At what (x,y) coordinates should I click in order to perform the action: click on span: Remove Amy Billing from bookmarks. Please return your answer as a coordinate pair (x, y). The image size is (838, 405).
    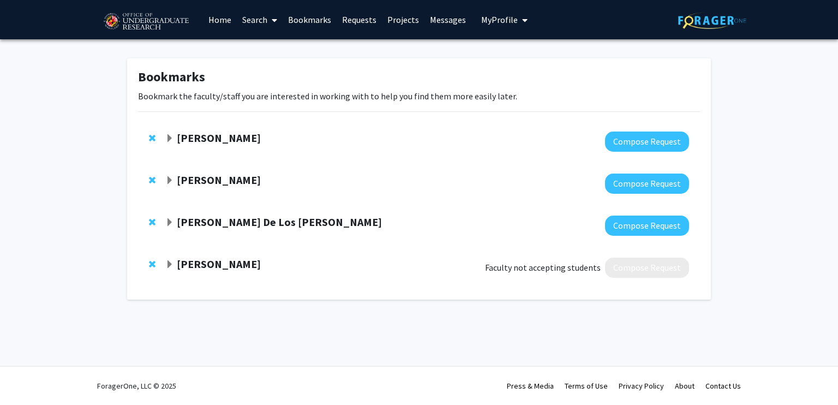
    Looking at the image, I should click on (152, 138).